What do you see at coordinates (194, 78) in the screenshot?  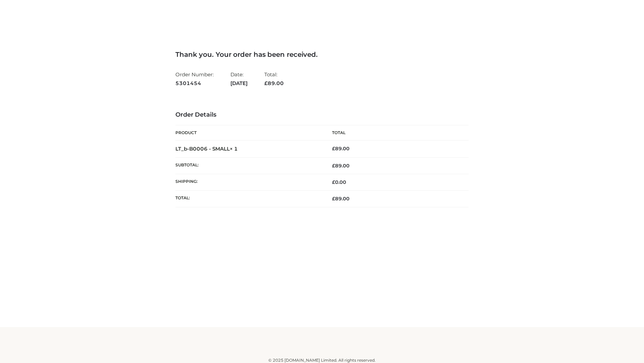 I see `li: Order Number:` at bounding box center [194, 78].